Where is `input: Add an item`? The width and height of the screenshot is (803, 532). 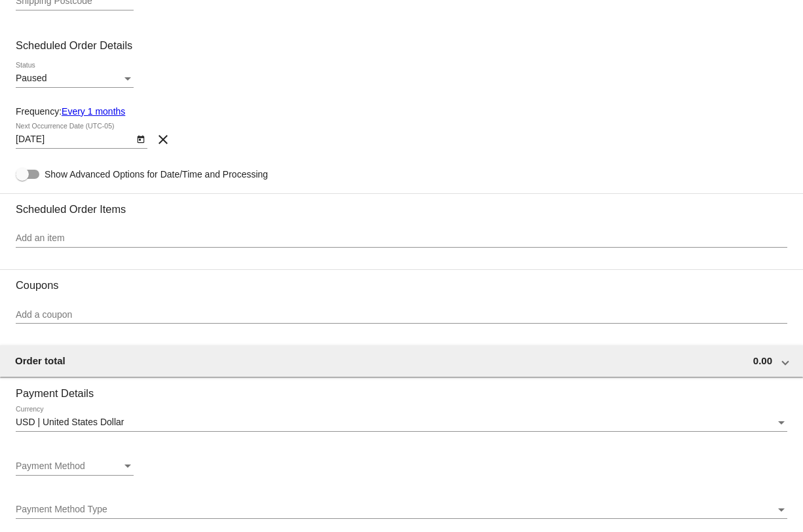
input: Add an item is located at coordinates (402, 238).